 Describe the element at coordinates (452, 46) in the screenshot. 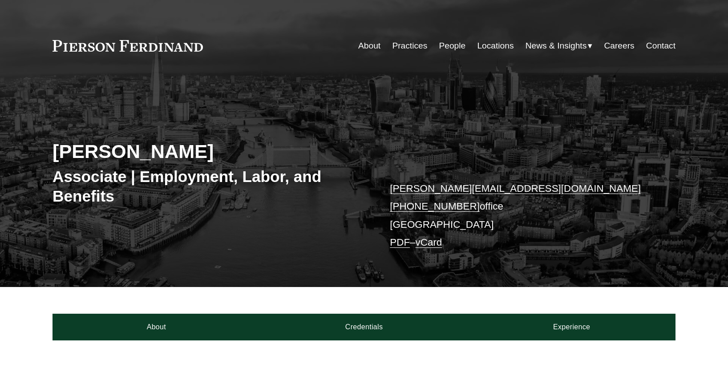

I see `a: People` at that location.